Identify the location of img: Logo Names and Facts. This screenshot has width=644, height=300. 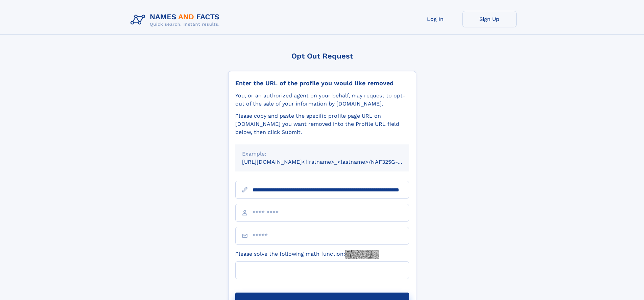
(176, 20).